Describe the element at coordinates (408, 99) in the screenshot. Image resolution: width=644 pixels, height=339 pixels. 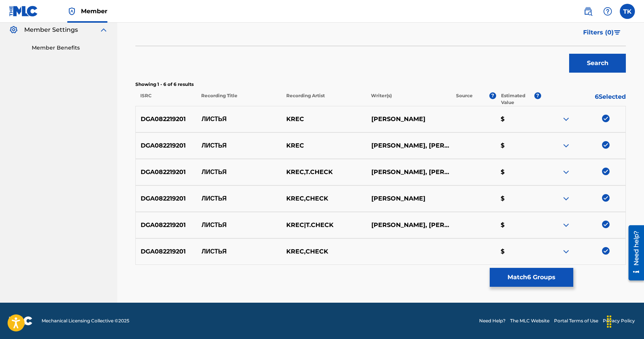
I see `p: Writer(s)` at that location.